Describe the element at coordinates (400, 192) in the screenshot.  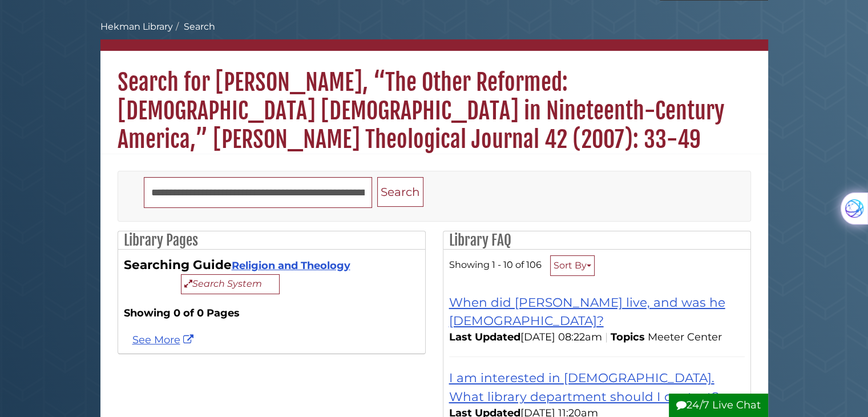
I see `button: Search` at that location.